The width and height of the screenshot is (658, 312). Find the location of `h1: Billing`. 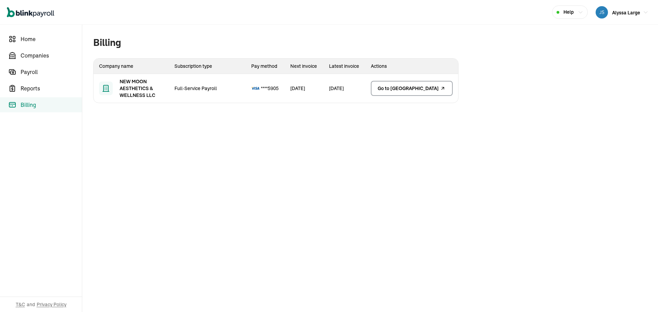

h1: Billing is located at coordinates (276, 43).